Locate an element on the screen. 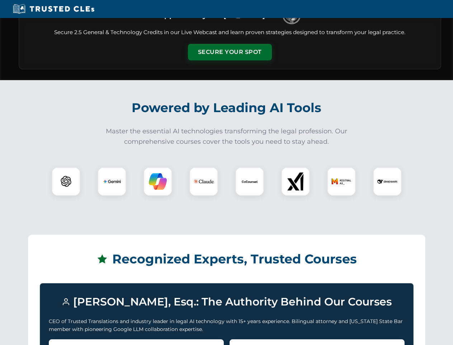 This screenshot has height=345, width=453. div: CoCounsel is located at coordinates (250, 181).